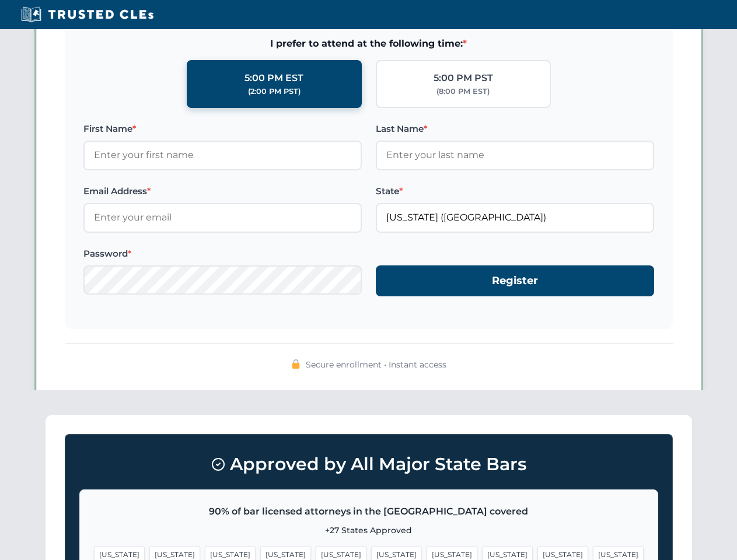 The width and height of the screenshot is (737, 560). What do you see at coordinates (222, 129) in the screenshot?
I see `label: First Name` at bounding box center [222, 129].